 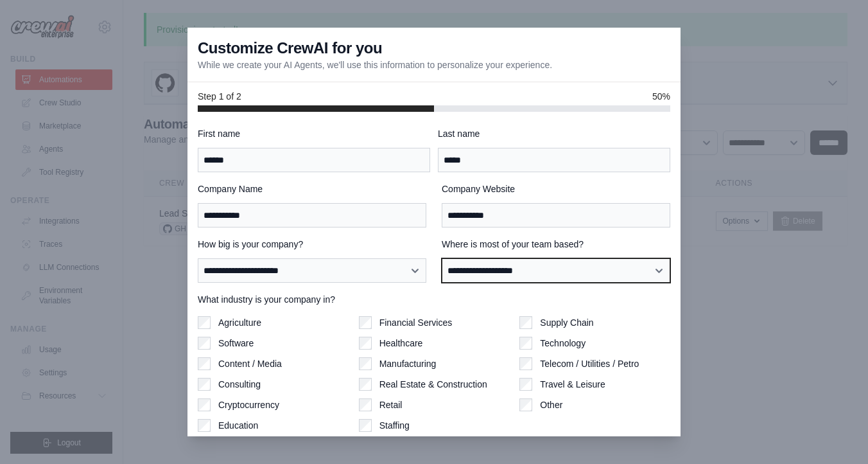 I want to click on label: Supply Chain, so click(x=566, y=323).